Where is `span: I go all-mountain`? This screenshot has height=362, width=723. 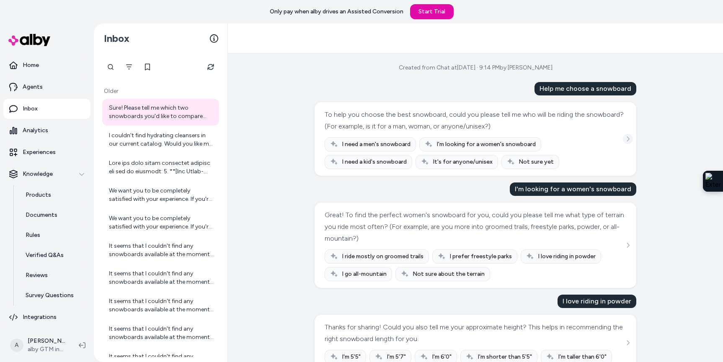 span: I go all-mountain is located at coordinates (364, 274).